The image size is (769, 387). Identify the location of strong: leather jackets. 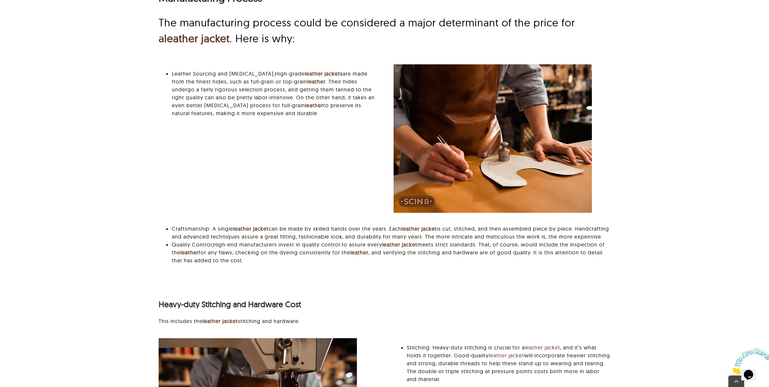
(323, 74).